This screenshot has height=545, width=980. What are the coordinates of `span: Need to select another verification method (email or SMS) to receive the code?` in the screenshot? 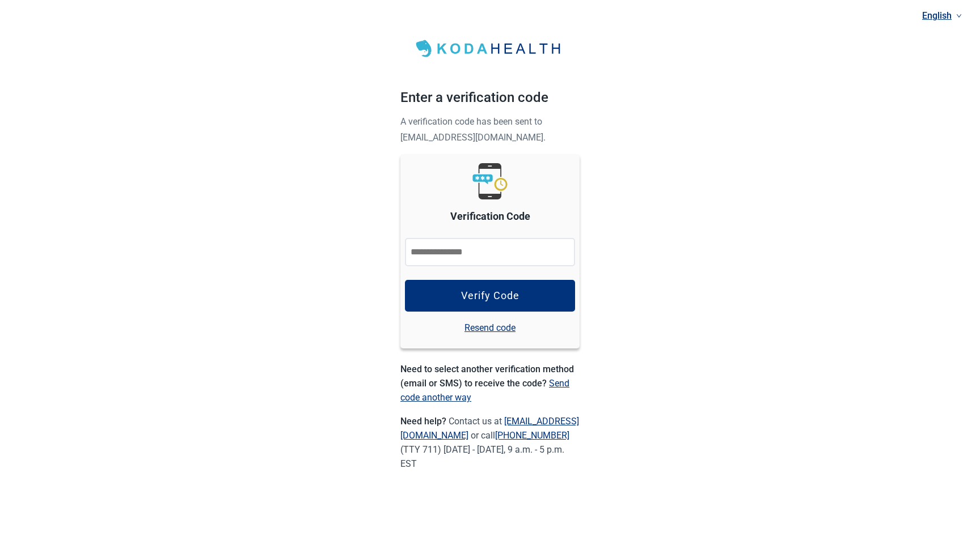 It's located at (487, 376).